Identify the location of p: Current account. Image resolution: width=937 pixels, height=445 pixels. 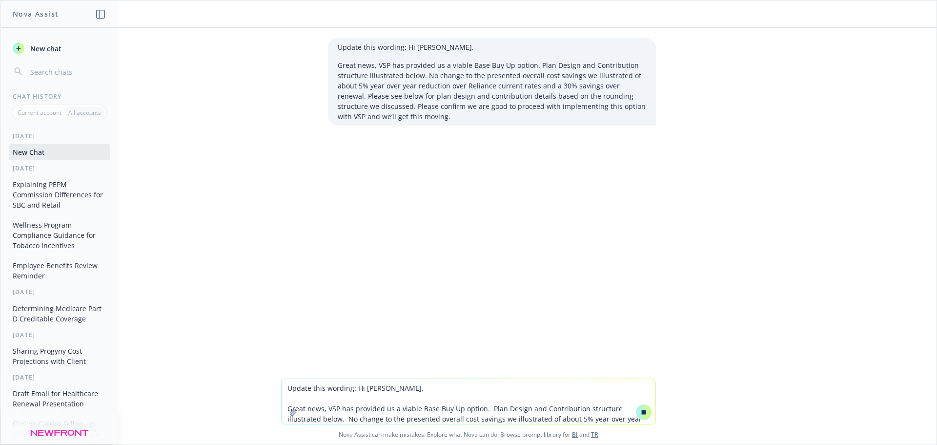
(40, 112).